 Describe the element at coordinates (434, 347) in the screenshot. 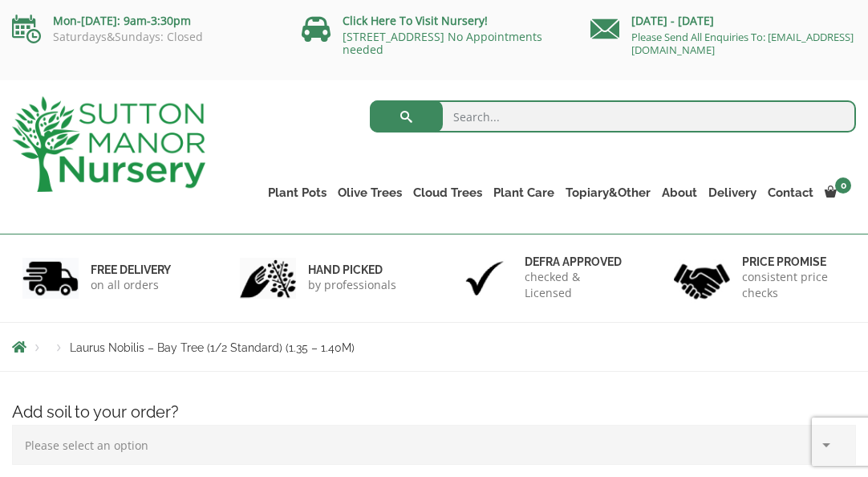

I see `nav: Breadcrumbs` at that location.